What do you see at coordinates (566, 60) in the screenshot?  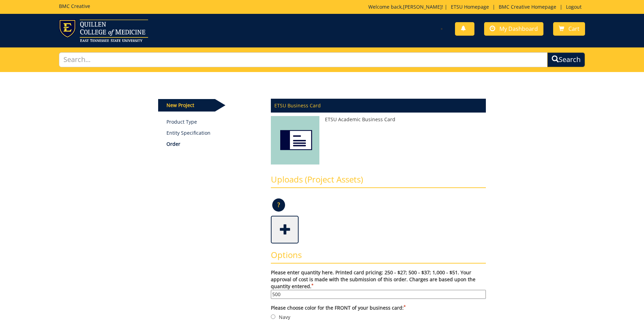 I see `button: Search` at bounding box center [566, 60].